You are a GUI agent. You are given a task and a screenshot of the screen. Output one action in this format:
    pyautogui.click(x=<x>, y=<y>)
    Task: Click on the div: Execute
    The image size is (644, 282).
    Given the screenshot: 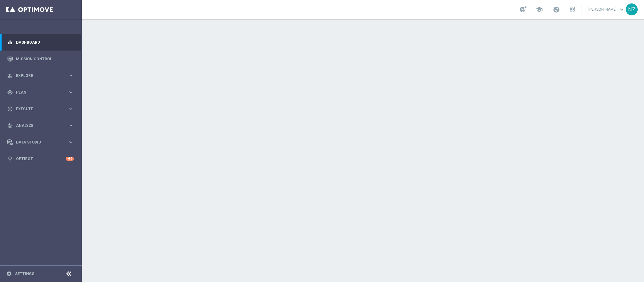 What is the action you would take?
    pyautogui.click(x=37, y=109)
    